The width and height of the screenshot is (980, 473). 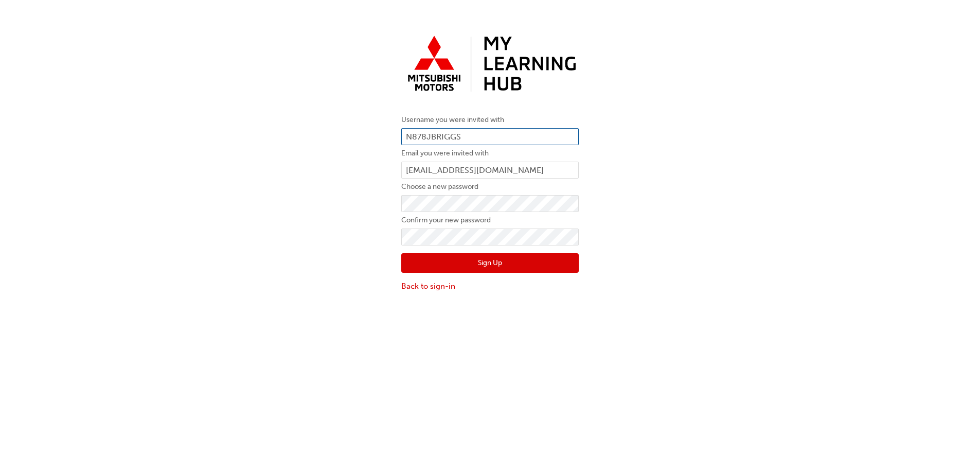 What do you see at coordinates (490, 154) in the screenshot?
I see `label: Email you were invited with` at bounding box center [490, 154].